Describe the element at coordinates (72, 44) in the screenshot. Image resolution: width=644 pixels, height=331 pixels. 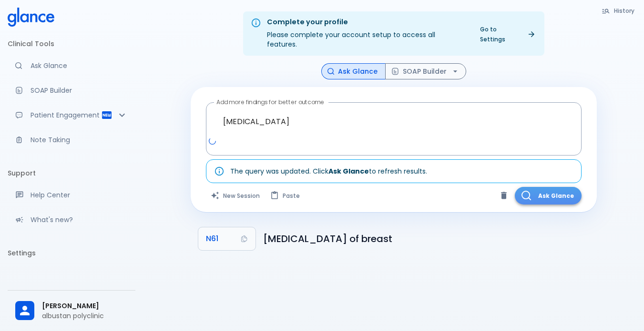
I see `li: Clinical Tools` at that location.